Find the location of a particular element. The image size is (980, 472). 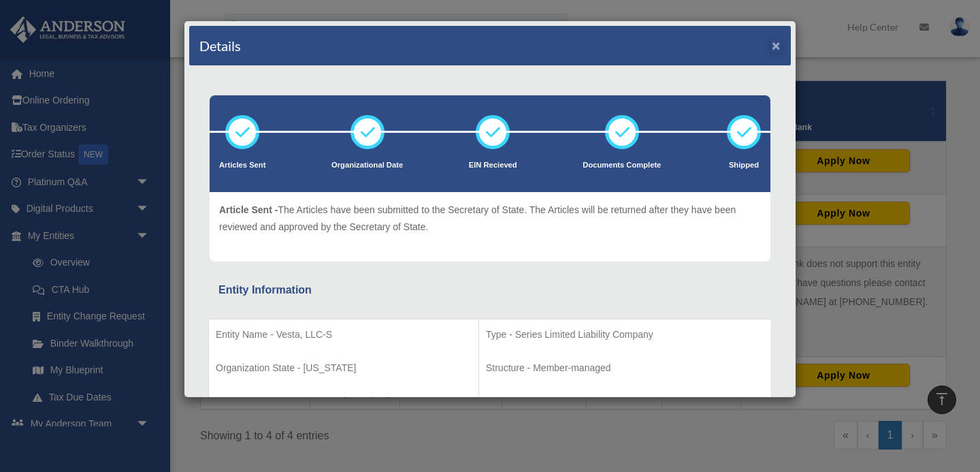

p: Articles Sent is located at coordinates (242, 166).